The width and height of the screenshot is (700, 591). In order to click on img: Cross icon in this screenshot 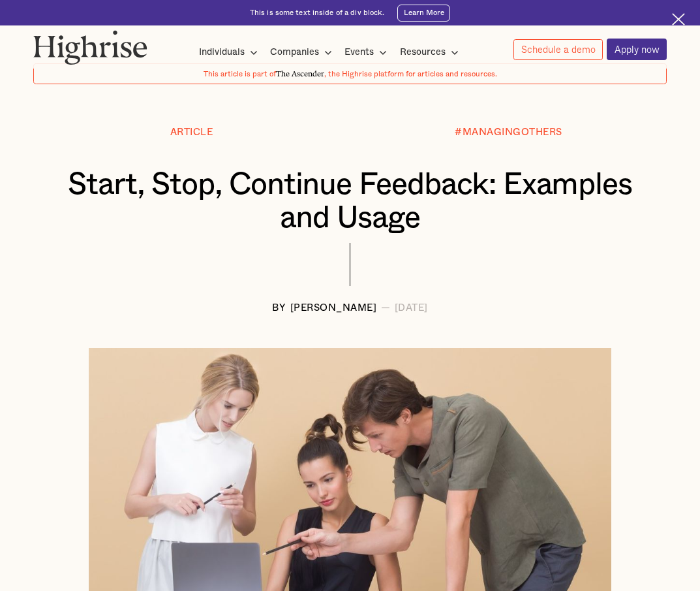, I will do `click(679, 19)`.